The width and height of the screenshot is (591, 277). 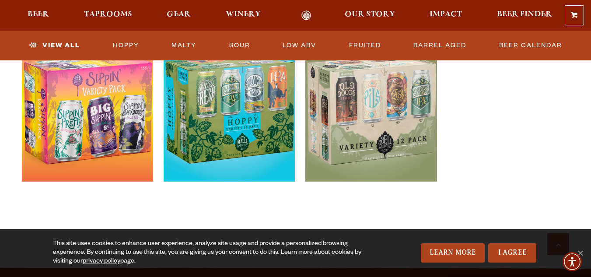 What do you see at coordinates (178, 15) in the screenshot?
I see `a: Gear` at bounding box center [178, 15].